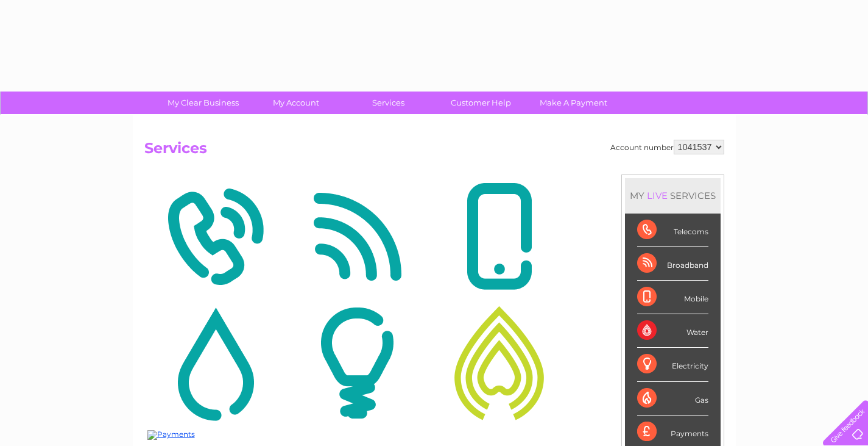 Image resolution: width=868 pixels, height=446 pixels. Describe the element at coordinates (499, 237) in the screenshot. I see `img: Mobile` at that location.